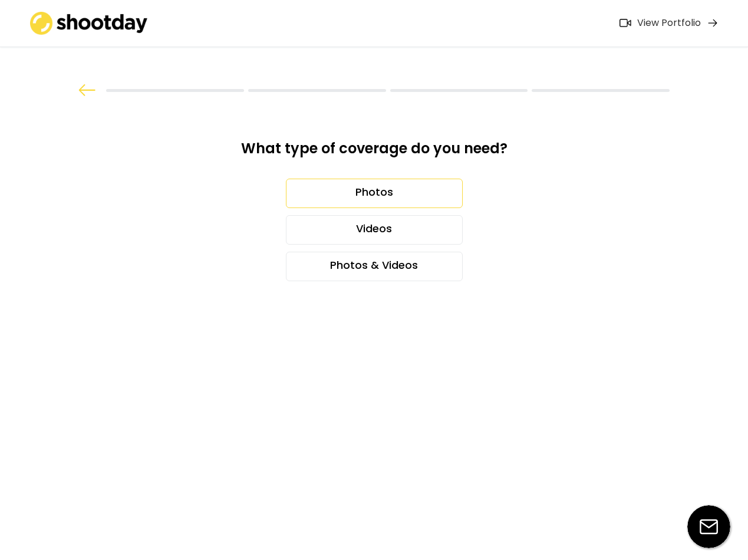 Image resolution: width=748 pixels, height=560 pixels. What do you see at coordinates (669, 23) in the screenshot?
I see `div: View Portfolio` at bounding box center [669, 23].